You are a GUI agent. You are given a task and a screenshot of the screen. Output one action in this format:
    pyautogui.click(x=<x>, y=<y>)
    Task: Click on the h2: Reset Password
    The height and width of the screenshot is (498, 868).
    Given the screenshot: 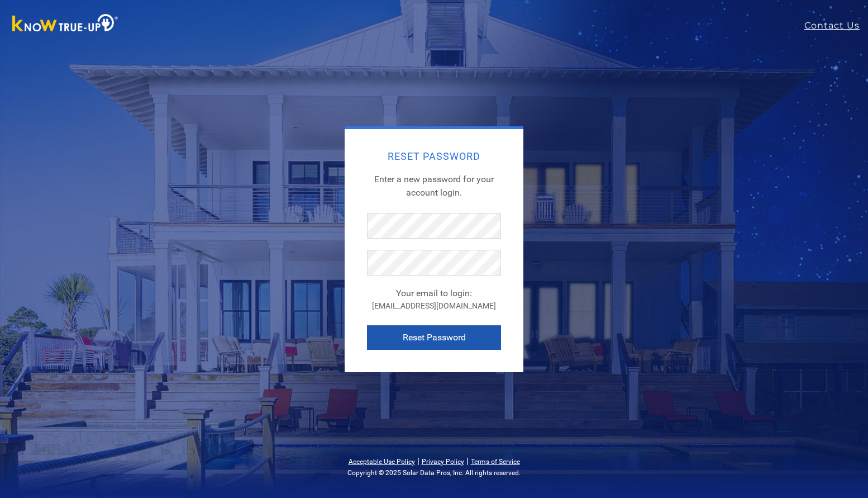 What is the action you would take?
    pyautogui.click(x=434, y=156)
    